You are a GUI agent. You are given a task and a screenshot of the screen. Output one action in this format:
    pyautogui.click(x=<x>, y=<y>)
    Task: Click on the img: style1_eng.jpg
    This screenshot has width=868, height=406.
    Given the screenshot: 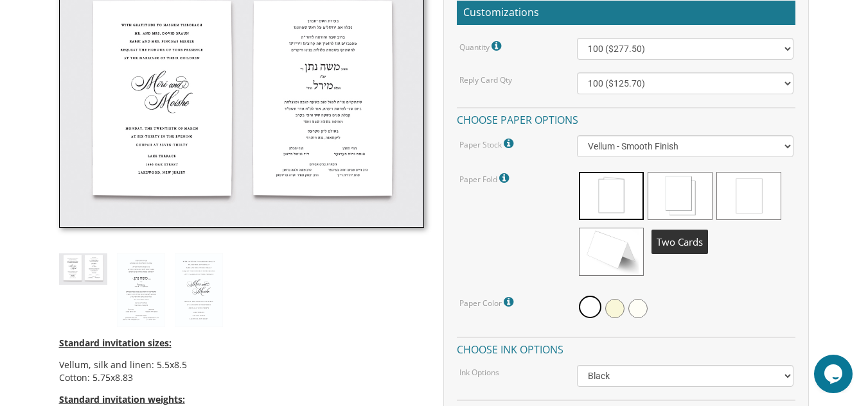 What is the action you would take?
    pyautogui.click(x=198, y=291)
    